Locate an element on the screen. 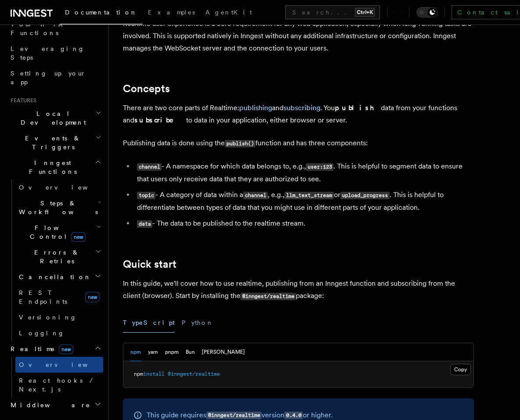 The width and height of the screenshot is (520, 420). button: Python is located at coordinates (198, 322).